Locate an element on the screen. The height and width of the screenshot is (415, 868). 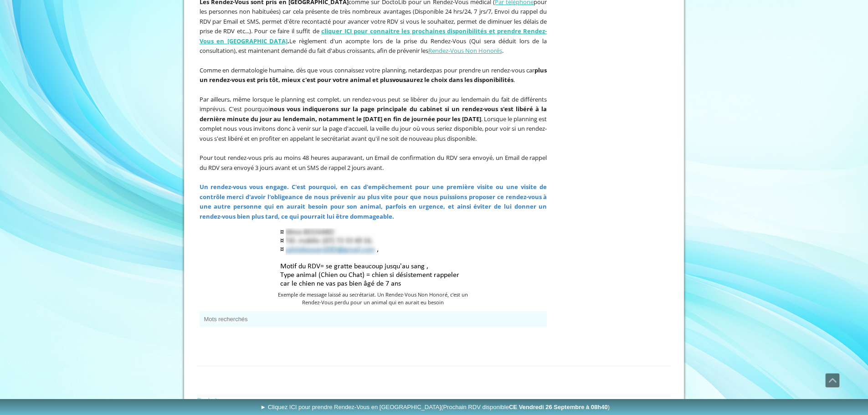
a: Défiler vers le haut is located at coordinates (832, 380).